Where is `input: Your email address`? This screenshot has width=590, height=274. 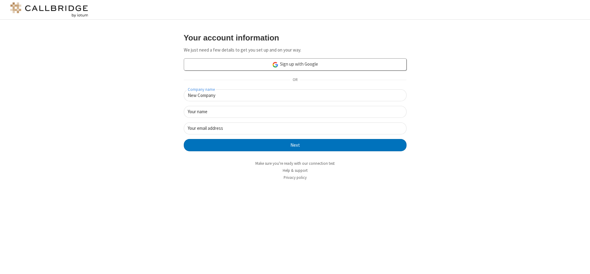
input: Your email address is located at coordinates (295, 128).